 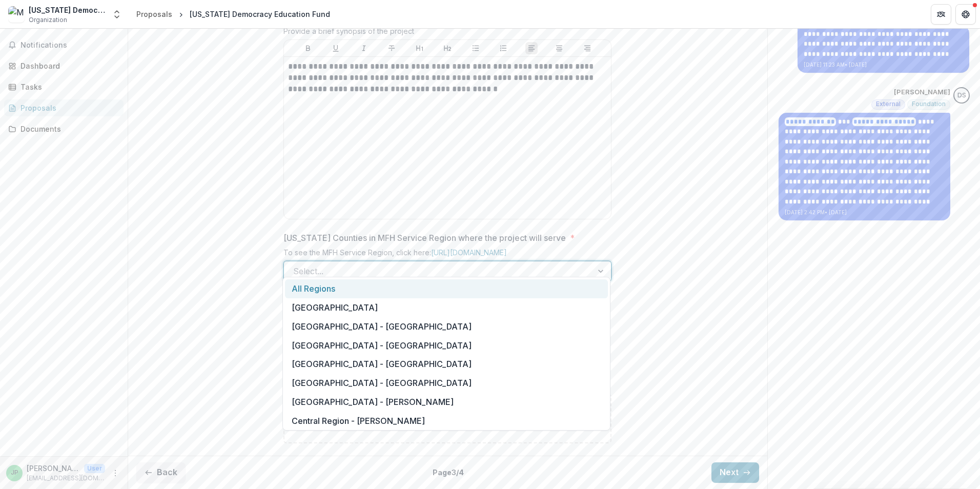 I want to click on button: Bullet List, so click(x=476, y=48).